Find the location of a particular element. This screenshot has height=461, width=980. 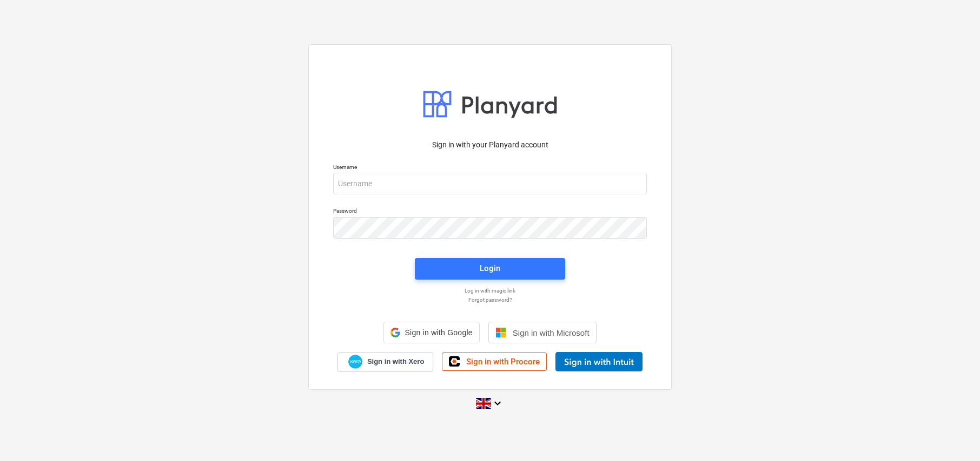

i: keyboard_arrow_down is located at coordinates (497, 404).